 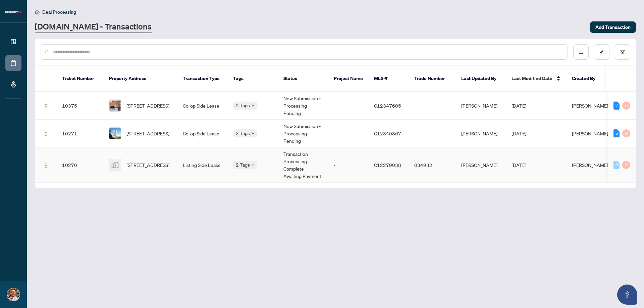 I want to click on span: Add Transaction, so click(x=613, y=27).